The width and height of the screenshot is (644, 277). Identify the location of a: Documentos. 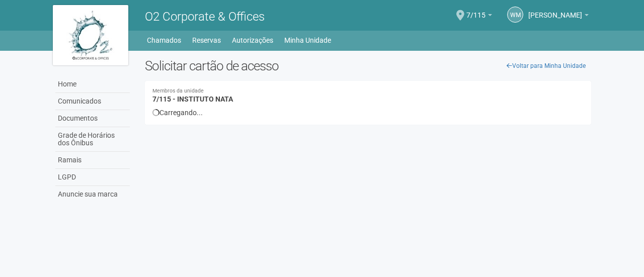
(92, 119).